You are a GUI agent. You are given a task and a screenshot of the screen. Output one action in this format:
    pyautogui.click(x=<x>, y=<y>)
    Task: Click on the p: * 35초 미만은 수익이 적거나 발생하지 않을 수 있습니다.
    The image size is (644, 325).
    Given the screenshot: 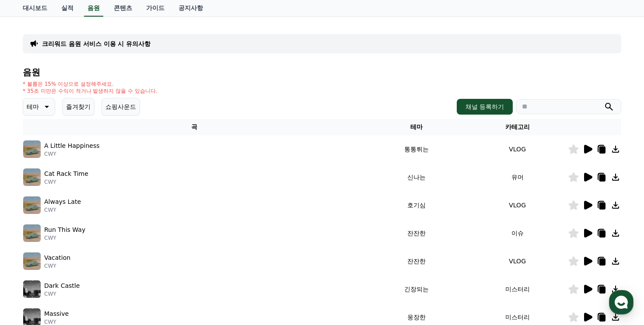 What is the action you would take?
    pyautogui.click(x=90, y=91)
    